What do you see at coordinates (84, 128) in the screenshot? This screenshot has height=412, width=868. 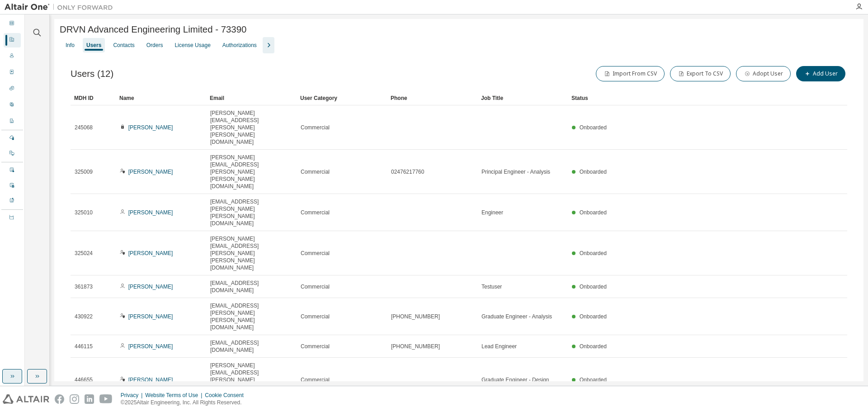 I see `span: 245068` at bounding box center [84, 128].